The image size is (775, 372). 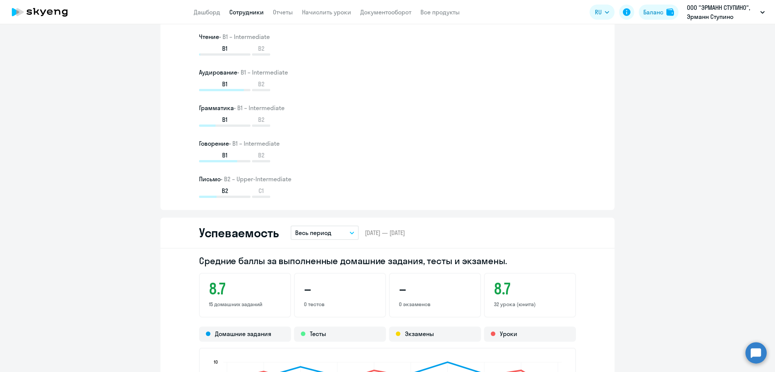 I want to click on button: Весь период, so click(x=325, y=233).